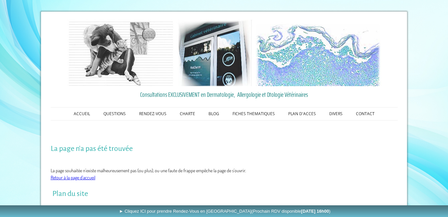  What do you see at coordinates (188, 114) in the screenshot?
I see `a: CHARTE` at bounding box center [188, 114].